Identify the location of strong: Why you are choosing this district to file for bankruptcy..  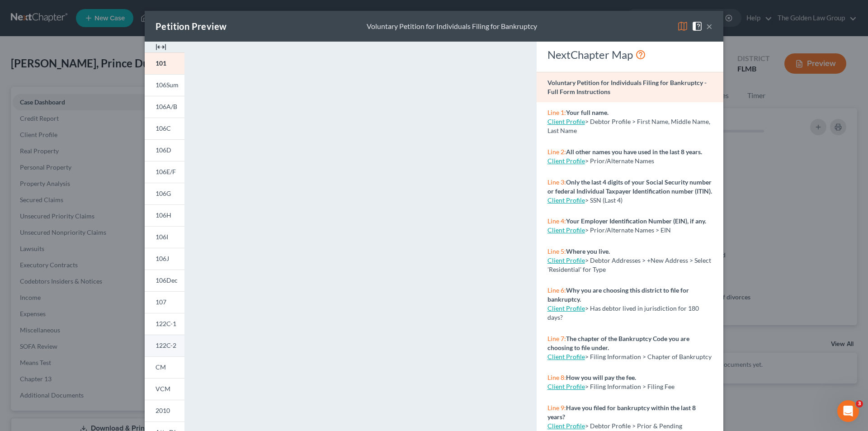
(618, 294).